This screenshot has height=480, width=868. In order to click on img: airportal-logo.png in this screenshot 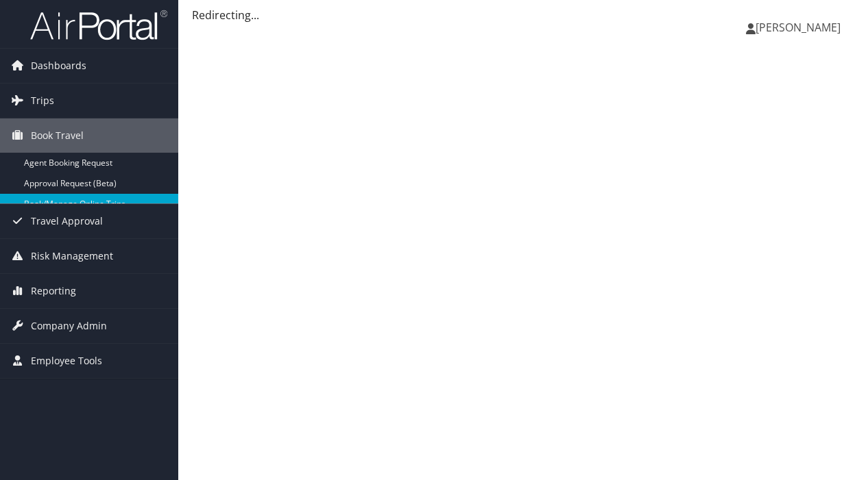, I will do `click(99, 25)`.